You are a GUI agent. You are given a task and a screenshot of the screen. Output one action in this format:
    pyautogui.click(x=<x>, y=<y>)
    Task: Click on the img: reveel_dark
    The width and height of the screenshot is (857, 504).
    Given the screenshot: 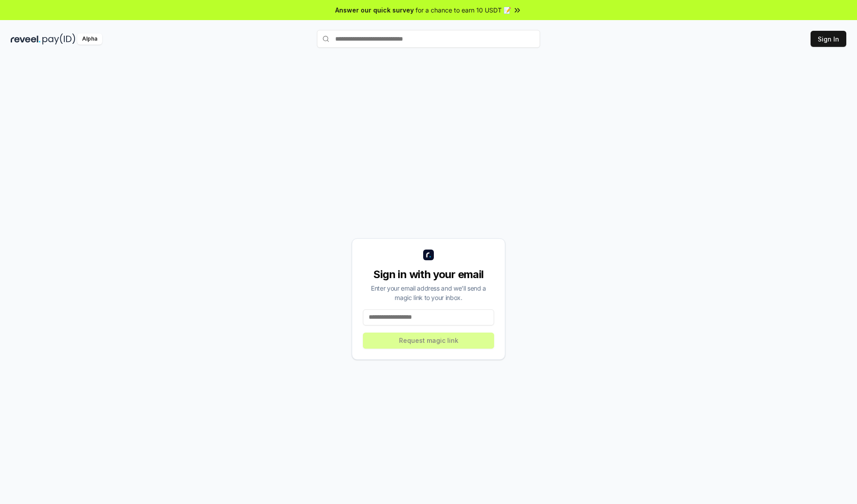 What is the action you would take?
    pyautogui.click(x=25, y=39)
    